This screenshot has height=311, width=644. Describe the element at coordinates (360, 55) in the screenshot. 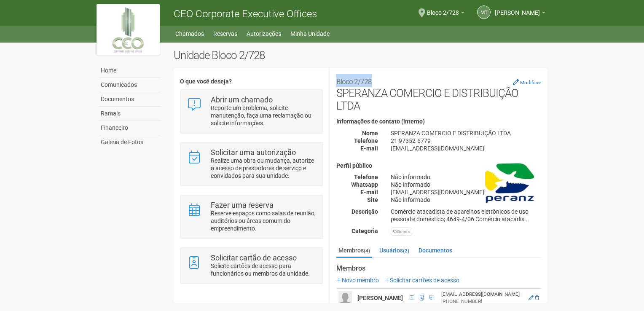

I see `h2: Unidade Bloco 2/728` at that location.